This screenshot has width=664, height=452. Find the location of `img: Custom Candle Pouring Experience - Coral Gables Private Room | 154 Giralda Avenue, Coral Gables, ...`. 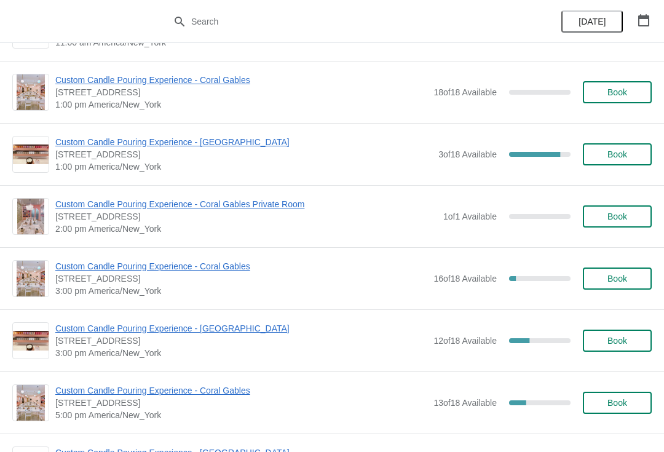

img: Custom Candle Pouring Experience - Coral Gables Private Room | 154 Giralda Avenue, Coral Gables, ... is located at coordinates (31, 216).